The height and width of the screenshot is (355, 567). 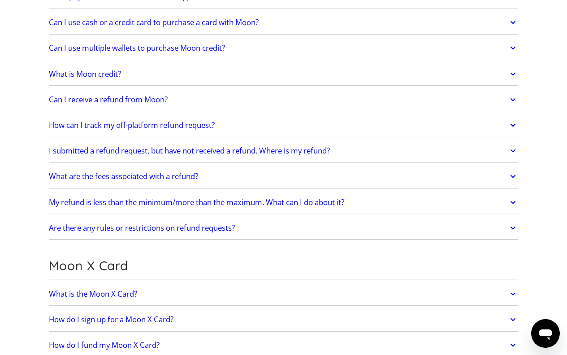 I want to click on h2: I submitted a refund request, but have not received a refund. Where is my refund?, so click(x=189, y=151).